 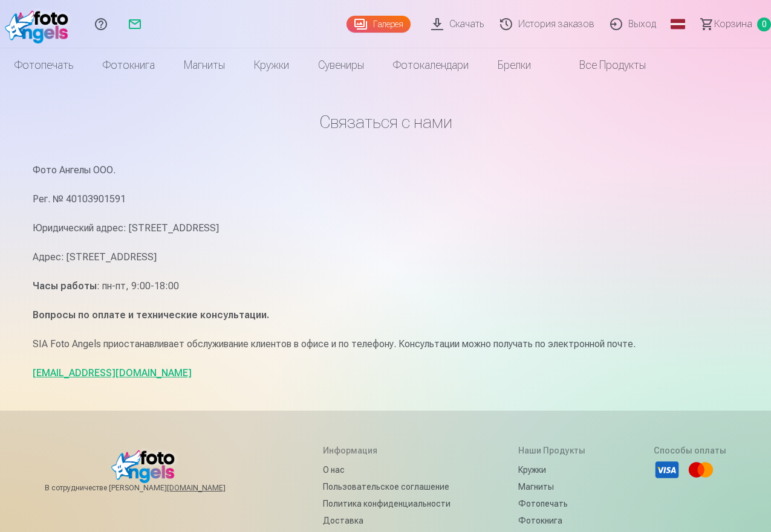 I want to click on font: Фотокалендари, so click(x=431, y=65).